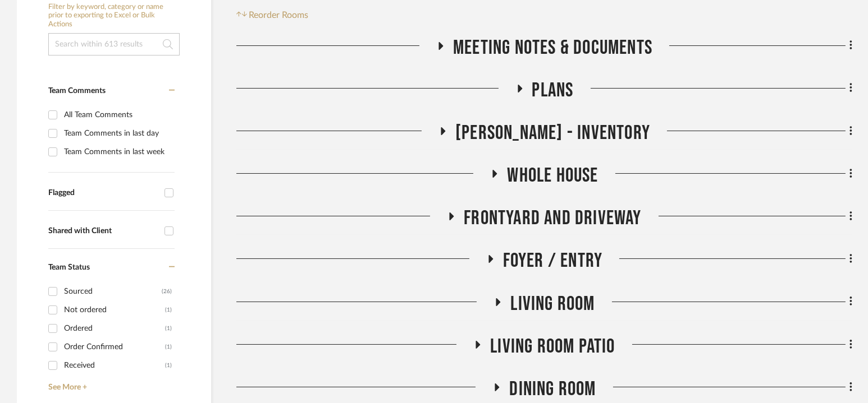 The width and height of the screenshot is (868, 403). Describe the element at coordinates (114, 365) in the screenshot. I see `div: Received` at that location.